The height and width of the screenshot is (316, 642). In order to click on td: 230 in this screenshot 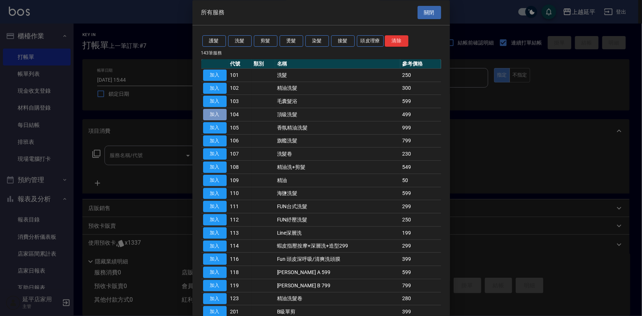, I will do `click(421, 154)`.